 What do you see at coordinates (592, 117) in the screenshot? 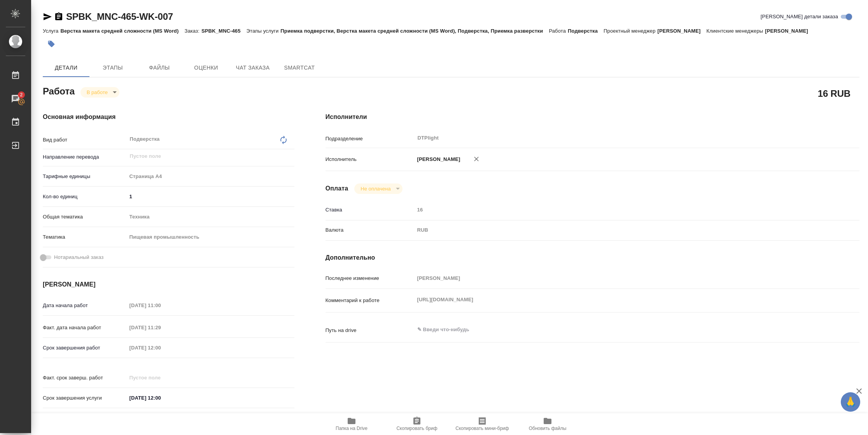
I see `h4: Исполнители` at bounding box center [592, 117].